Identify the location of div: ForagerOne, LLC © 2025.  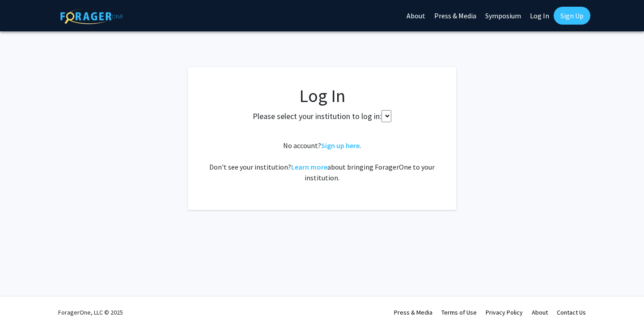
(90, 312).